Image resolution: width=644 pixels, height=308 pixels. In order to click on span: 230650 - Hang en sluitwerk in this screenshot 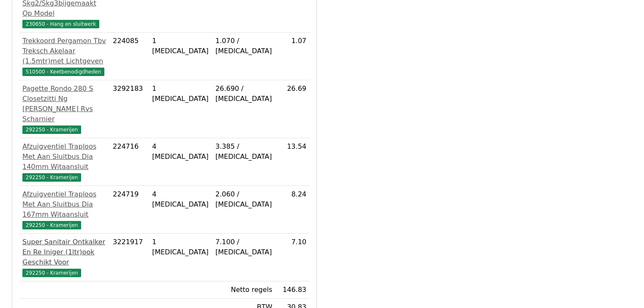, I will do `click(61, 24)`.